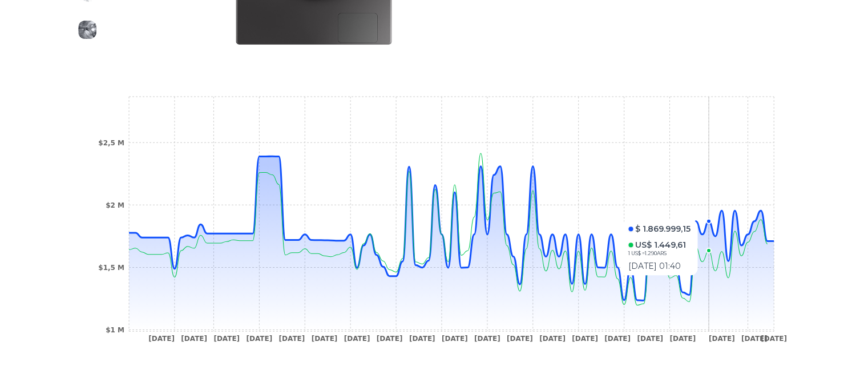 The image size is (868, 389). What do you see at coordinates (111, 142) in the screenshot?
I see `tspan: $2,5 M` at bounding box center [111, 142].